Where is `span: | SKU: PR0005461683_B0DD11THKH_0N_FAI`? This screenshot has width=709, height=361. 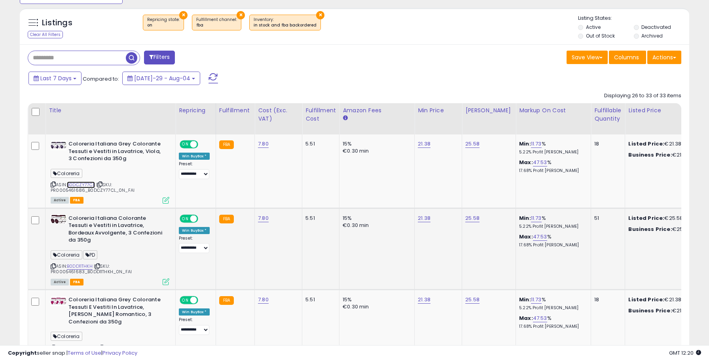 span: | SKU: PR0005461683_B0DD11THKH_0N_FAI is located at coordinates (91, 269).